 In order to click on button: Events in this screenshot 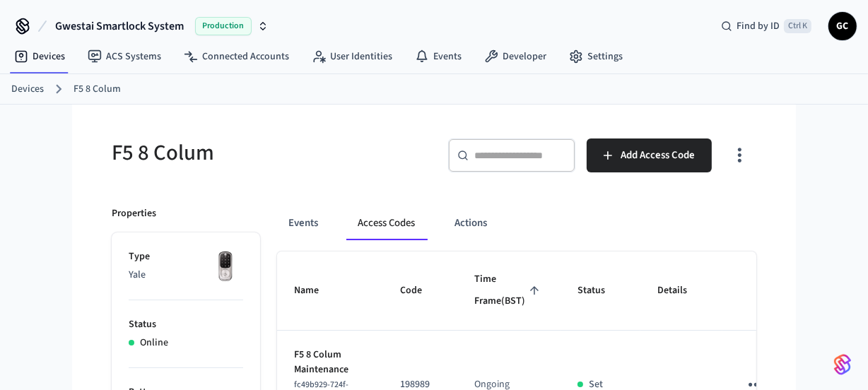, I will do `click(303, 223)`.